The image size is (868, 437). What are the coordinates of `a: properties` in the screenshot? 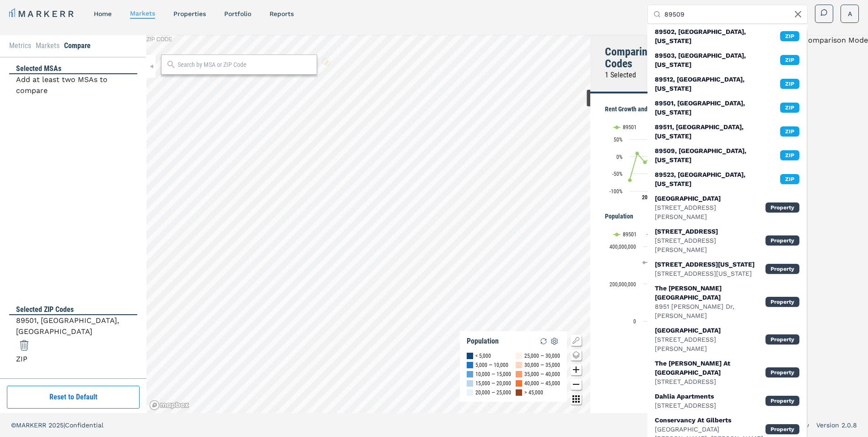 It's located at (190, 14).